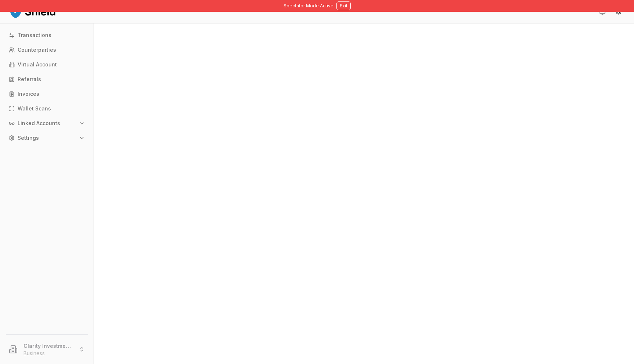  What do you see at coordinates (344, 6) in the screenshot?
I see `button: Exit` at bounding box center [344, 6].